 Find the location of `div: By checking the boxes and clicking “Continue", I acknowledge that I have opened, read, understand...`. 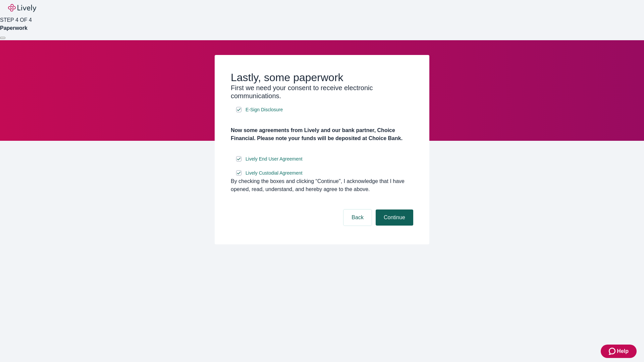

div: By checking the boxes and clicking “Continue", I acknowledge that I have opened, read, understand... is located at coordinates (322, 186).